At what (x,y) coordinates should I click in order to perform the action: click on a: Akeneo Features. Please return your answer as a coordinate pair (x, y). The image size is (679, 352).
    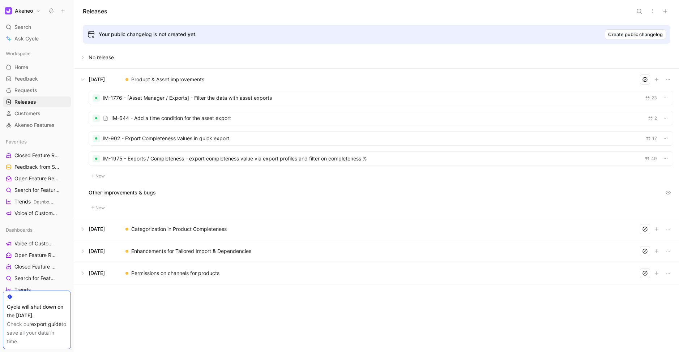
    Looking at the image, I should click on (37, 125).